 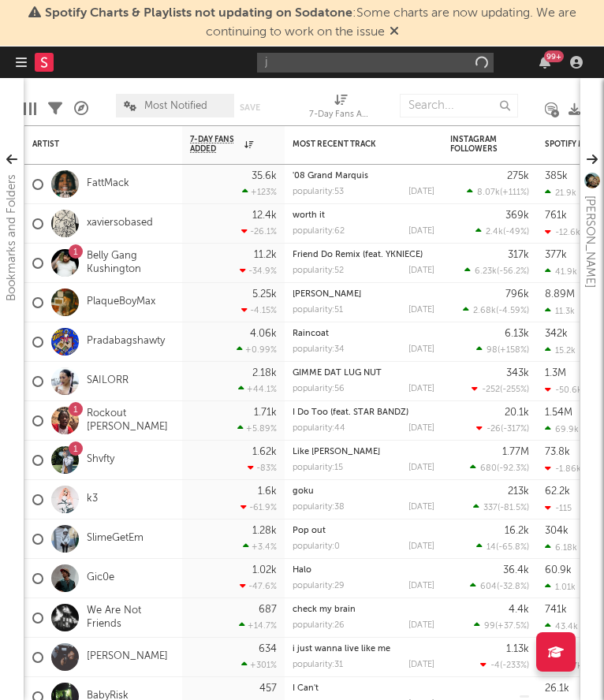 I want to click on div: +123 %, so click(x=260, y=192).